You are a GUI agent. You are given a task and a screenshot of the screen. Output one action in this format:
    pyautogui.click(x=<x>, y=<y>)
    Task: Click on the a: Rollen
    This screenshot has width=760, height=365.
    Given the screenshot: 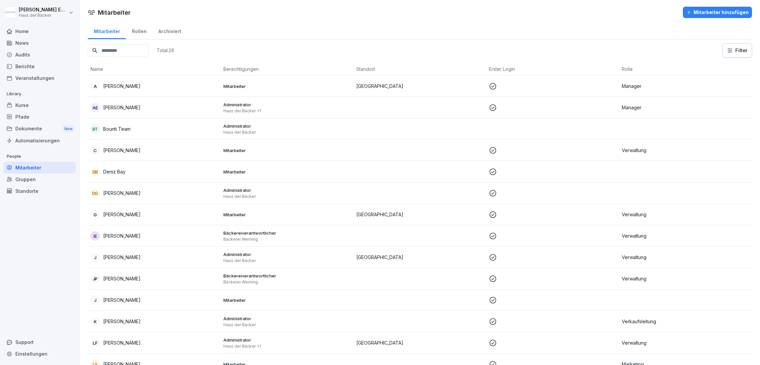 What is the action you would take?
    pyautogui.click(x=139, y=30)
    